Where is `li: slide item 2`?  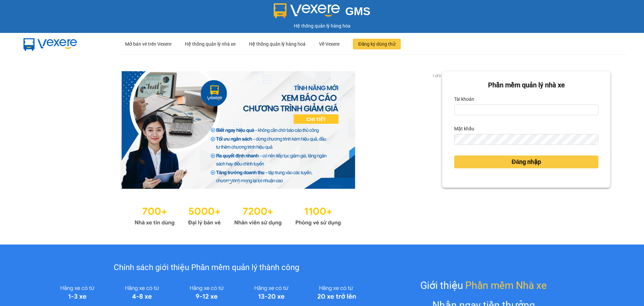 li: slide item 2 is located at coordinates (237, 182).